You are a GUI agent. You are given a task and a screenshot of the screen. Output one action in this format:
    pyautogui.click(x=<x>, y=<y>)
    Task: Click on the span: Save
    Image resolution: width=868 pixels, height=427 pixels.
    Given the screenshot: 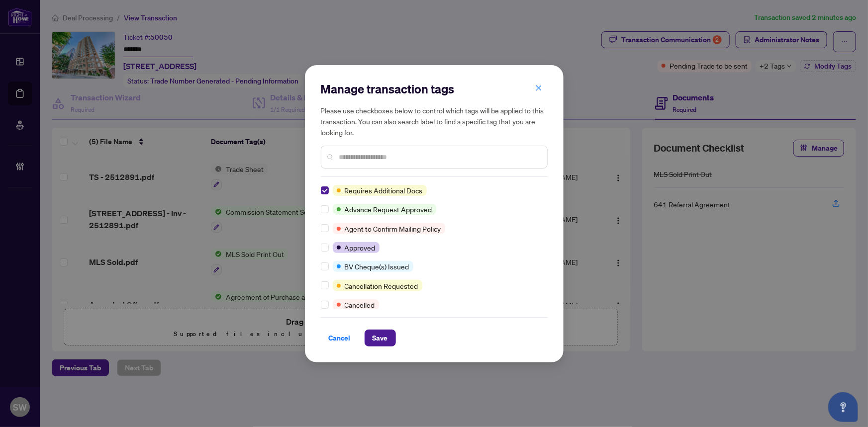 What is the action you would take?
    pyautogui.click(x=380, y=338)
    